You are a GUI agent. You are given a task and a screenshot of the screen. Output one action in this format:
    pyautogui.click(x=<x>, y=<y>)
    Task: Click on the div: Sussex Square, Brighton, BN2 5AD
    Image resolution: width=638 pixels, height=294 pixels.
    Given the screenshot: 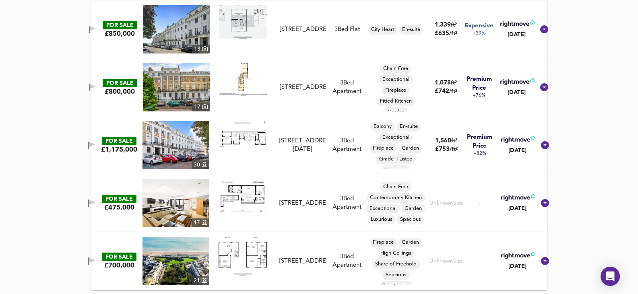 What is the action you would take?
    pyautogui.click(x=302, y=145)
    